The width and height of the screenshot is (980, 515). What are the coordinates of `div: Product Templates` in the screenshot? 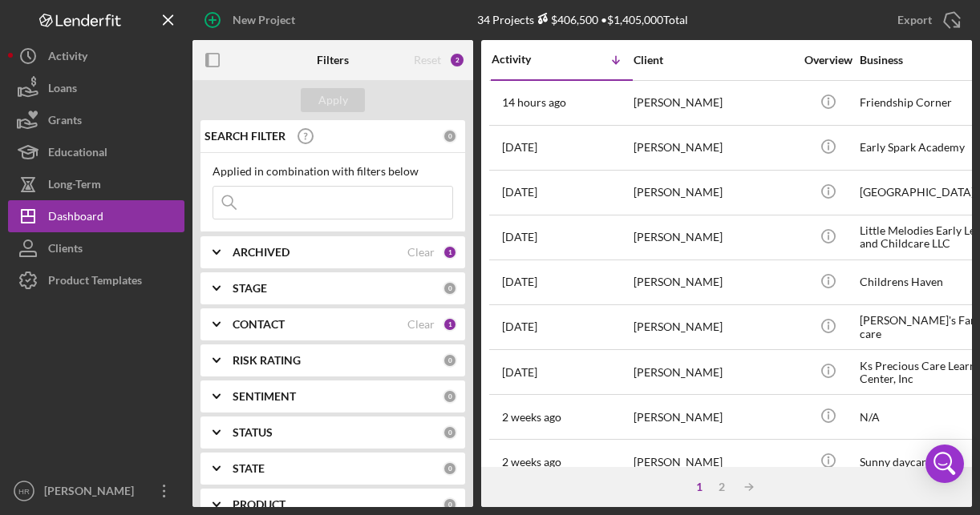 It's located at (95, 282).